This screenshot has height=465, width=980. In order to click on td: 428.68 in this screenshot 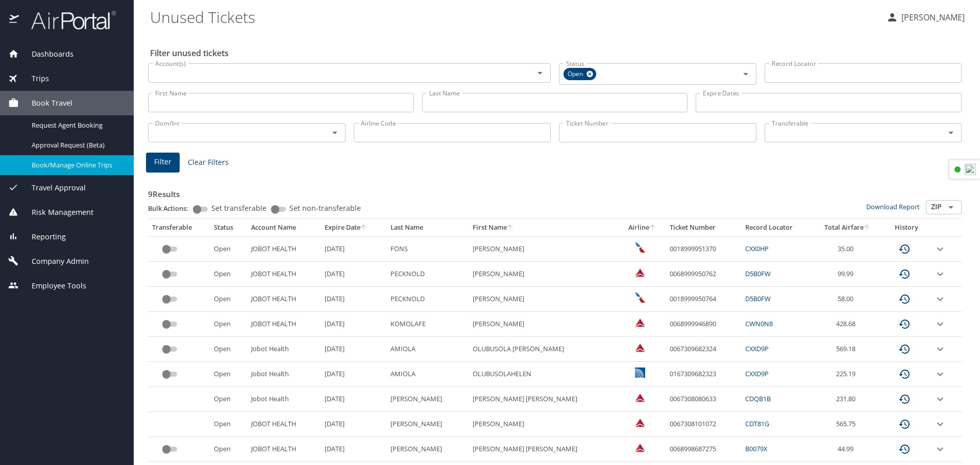, I will do `click(848, 324)`.